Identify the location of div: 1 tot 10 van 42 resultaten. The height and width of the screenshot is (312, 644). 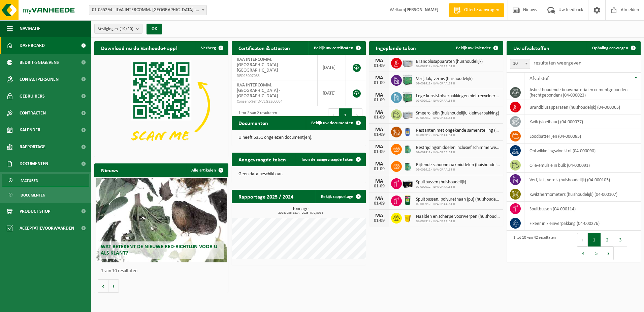
(533, 246).